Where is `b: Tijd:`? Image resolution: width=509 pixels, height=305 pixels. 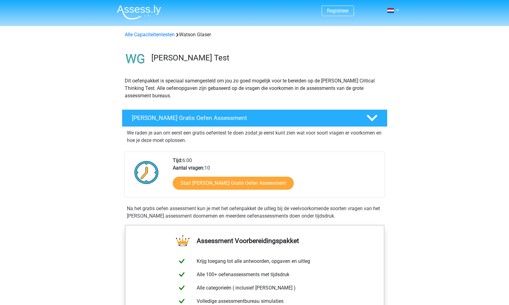
b: Tijd: is located at coordinates (177, 160).